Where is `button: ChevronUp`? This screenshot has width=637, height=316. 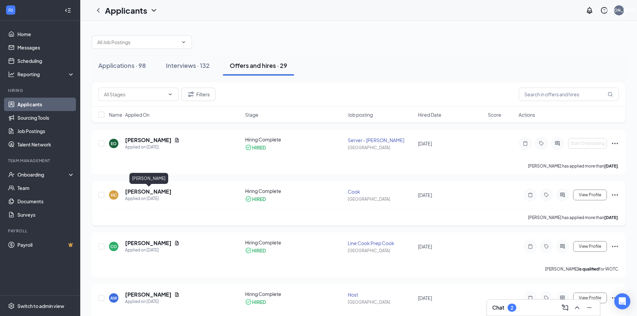
button: ChevronUp is located at coordinates (577, 307).